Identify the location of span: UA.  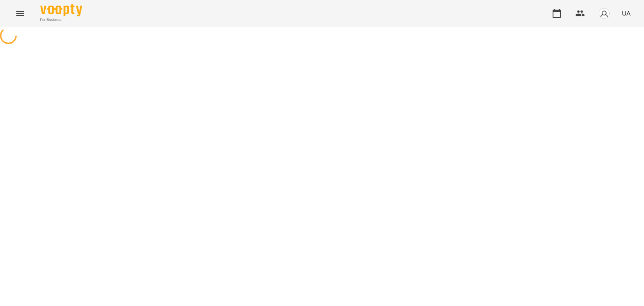
(626, 13).